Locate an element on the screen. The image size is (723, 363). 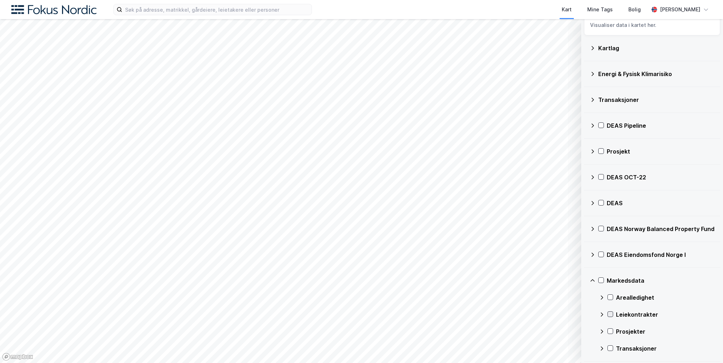
div: Arealledighet is located at coordinates (665, 298).